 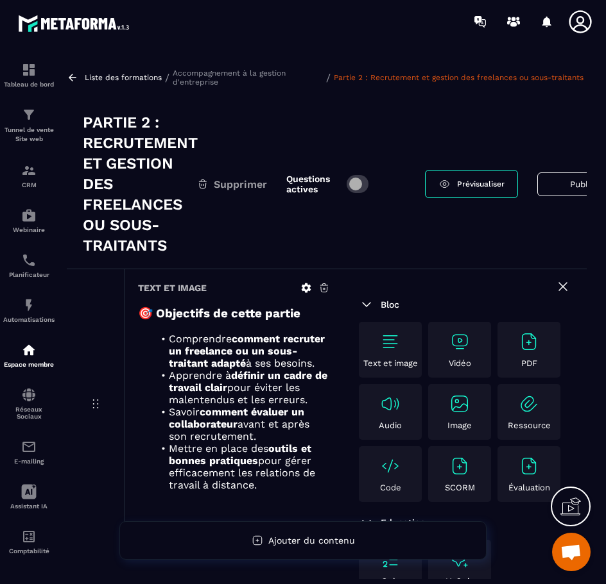 I want to click on span: Ajouter du contenu, so click(x=311, y=541).